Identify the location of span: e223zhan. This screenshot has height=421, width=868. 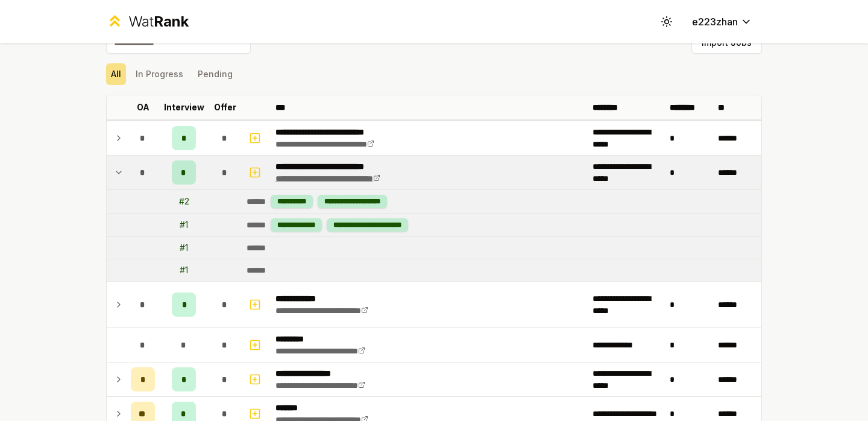
(715, 22).